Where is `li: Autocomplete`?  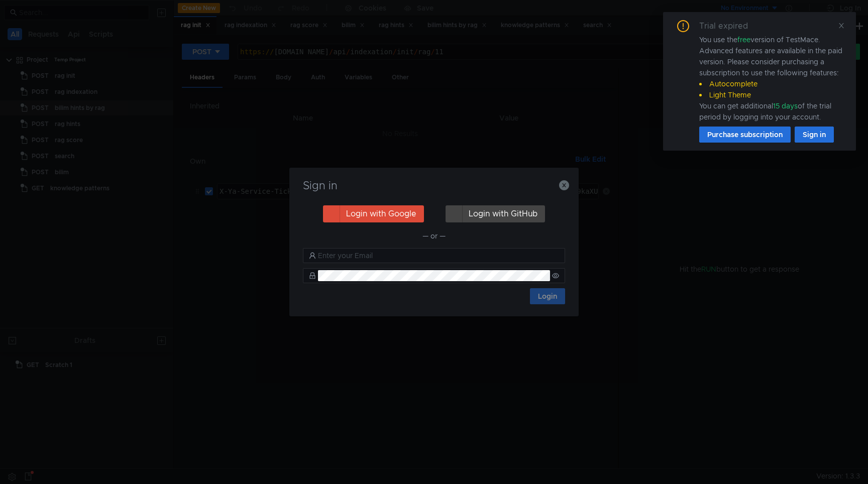
li: Autocomplete is located at coordinates (772, 84).